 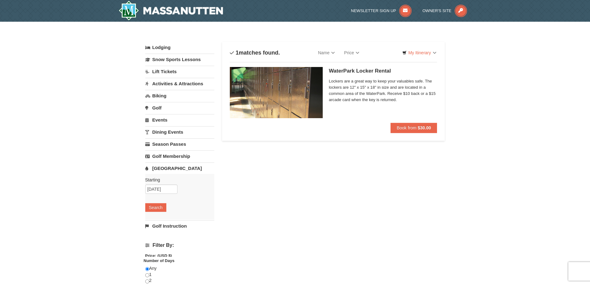 What do you see at coordinates (327, 53) in the screenshot?
I see `a: Name` at bounding box center [327, 53].